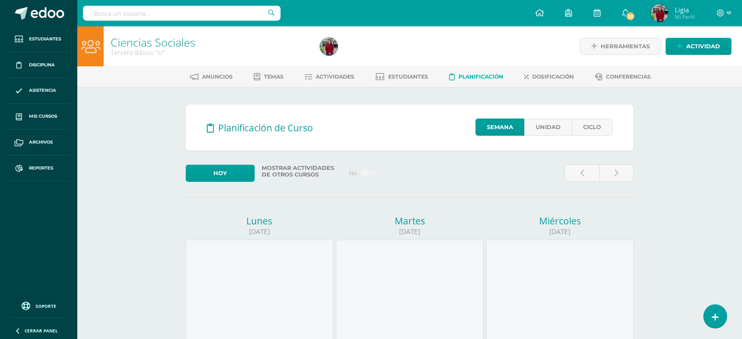 The width and height of the screenshot is (742, 339). Describe the element at coordinates (41, 331) in the screenshot. I see `span: Cerrar panel` at that location.